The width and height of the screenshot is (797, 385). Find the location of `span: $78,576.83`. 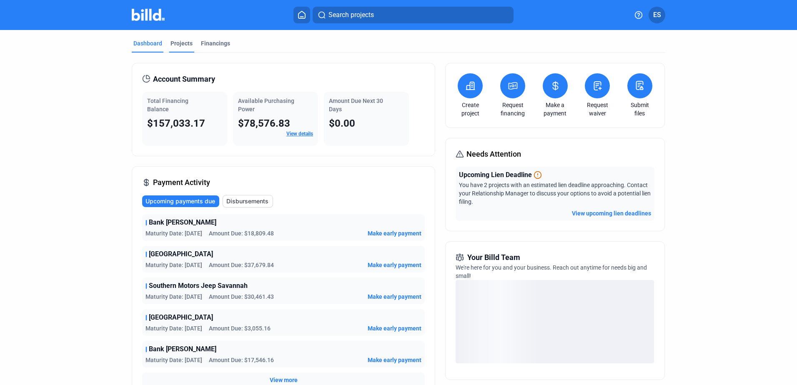

span: $78,576.83 is located at coordinates (264, 123).